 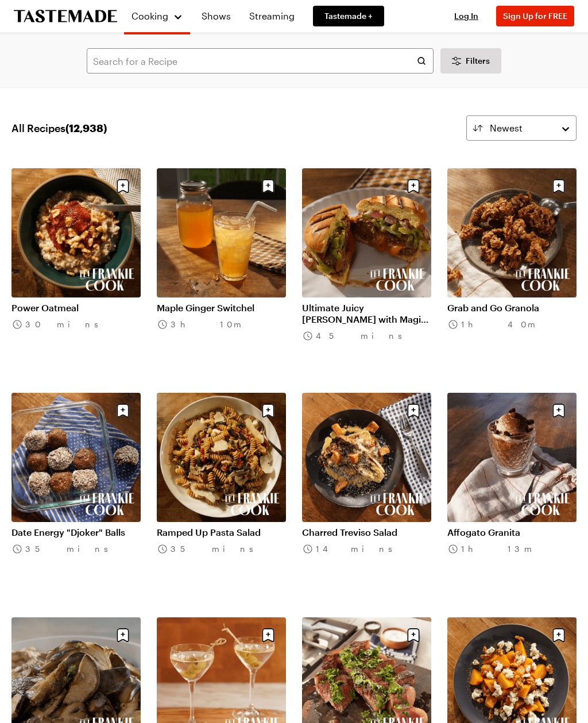 What do you see at coordinates (471, 61) in the screenshot?
I see `button: Desktop filters` at bounding box center [471, 61].